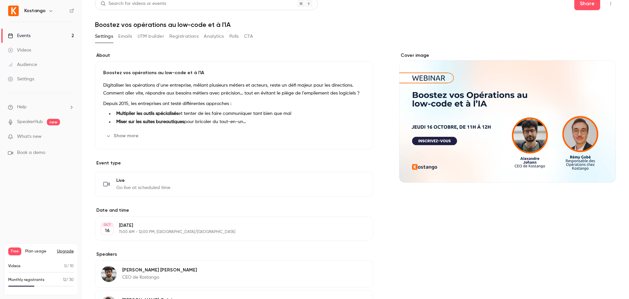  Describe the element at coordinates (109, 274) in the screenshot. I see `img: Alexandre Johann` at that location.